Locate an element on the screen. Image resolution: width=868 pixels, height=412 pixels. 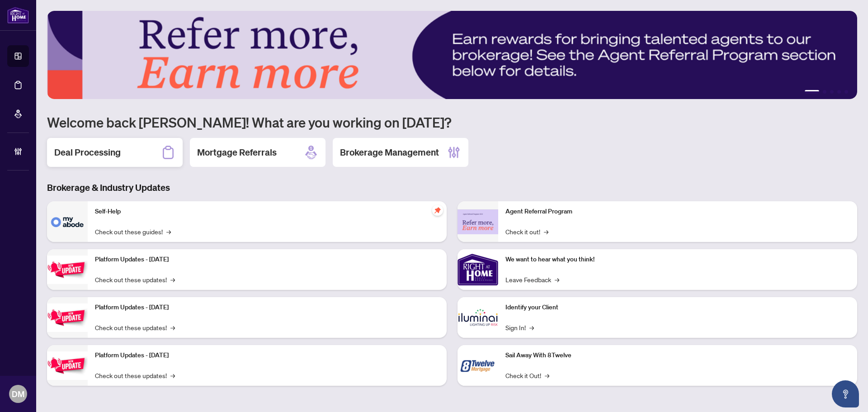
h2: Mortgage Referrals is located at coordinates (237, 152).